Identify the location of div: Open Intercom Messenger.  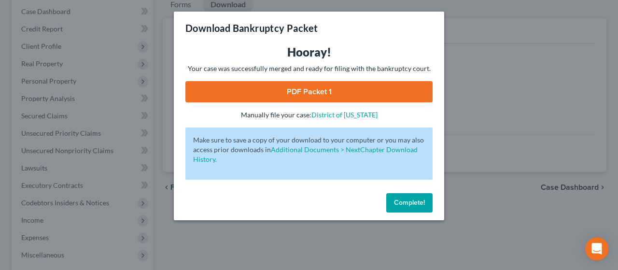
(596, 249).